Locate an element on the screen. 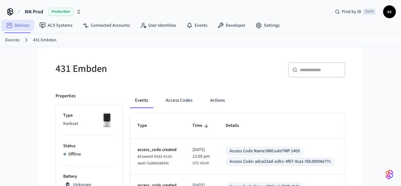 This screenshot has height=186, width=401. div: Access Code: adca23ad-a3b1-4f57-8ca1-f3b39958e77c is located at coordinates (280, 161).